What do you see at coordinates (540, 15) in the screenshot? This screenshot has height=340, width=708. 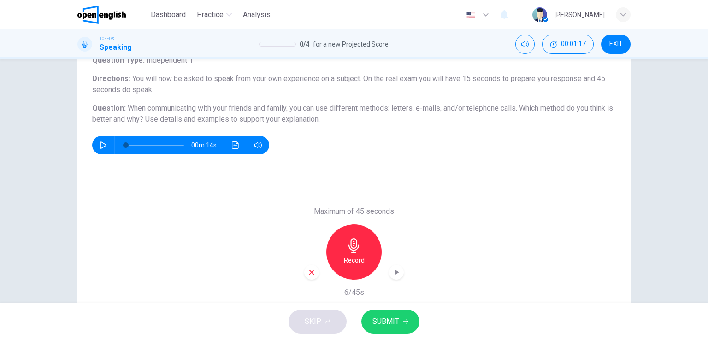 I see `img: Profile picture` at bounding box center [540, 15].